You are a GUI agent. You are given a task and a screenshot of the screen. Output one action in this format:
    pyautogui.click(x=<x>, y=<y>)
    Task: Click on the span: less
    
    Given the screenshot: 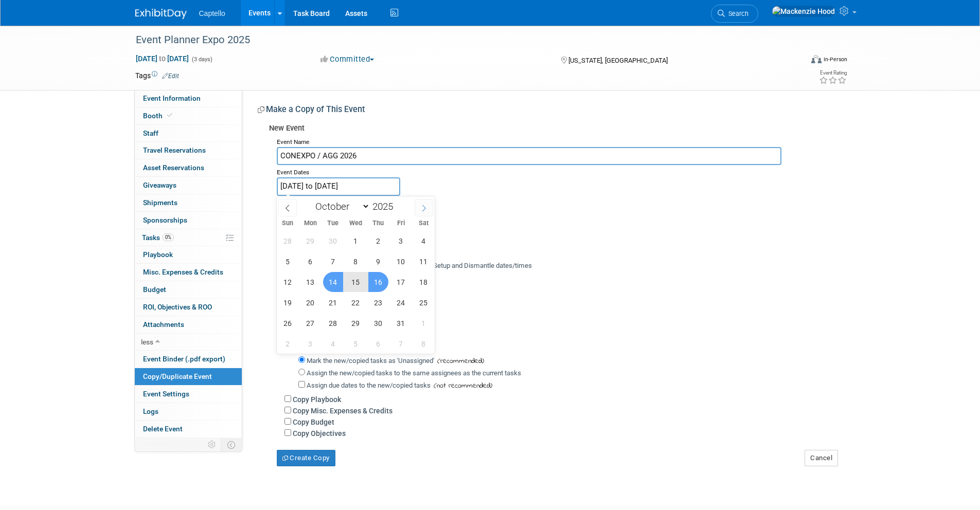 What is the action you would take?
    pyautogui.click(x=147, y=342)
    